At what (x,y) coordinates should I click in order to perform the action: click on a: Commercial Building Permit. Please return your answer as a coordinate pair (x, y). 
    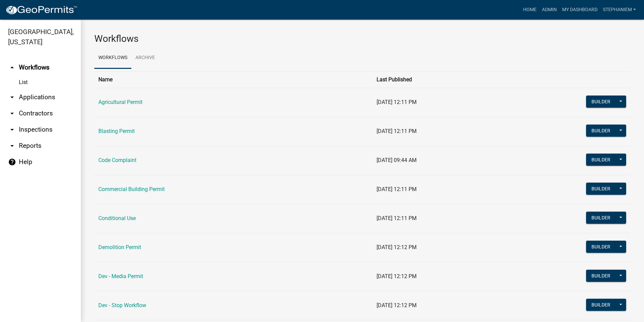
    Looking at the image, I should click on (131, 189).